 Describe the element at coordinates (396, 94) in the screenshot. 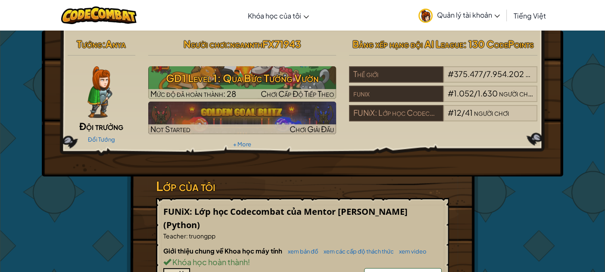

I see `div: funix` at that location.